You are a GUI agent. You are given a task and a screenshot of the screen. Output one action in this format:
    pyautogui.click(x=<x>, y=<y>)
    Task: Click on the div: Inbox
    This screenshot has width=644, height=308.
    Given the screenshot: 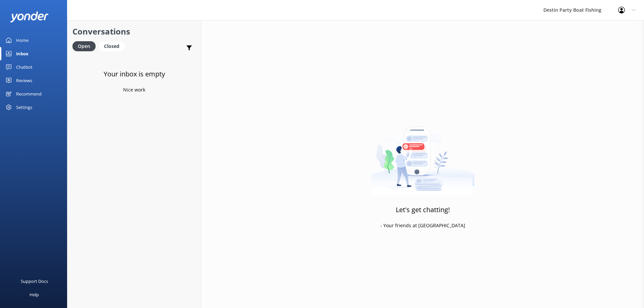 What is the action you would take?
    pyautogui.click(x=22, y=54)
    